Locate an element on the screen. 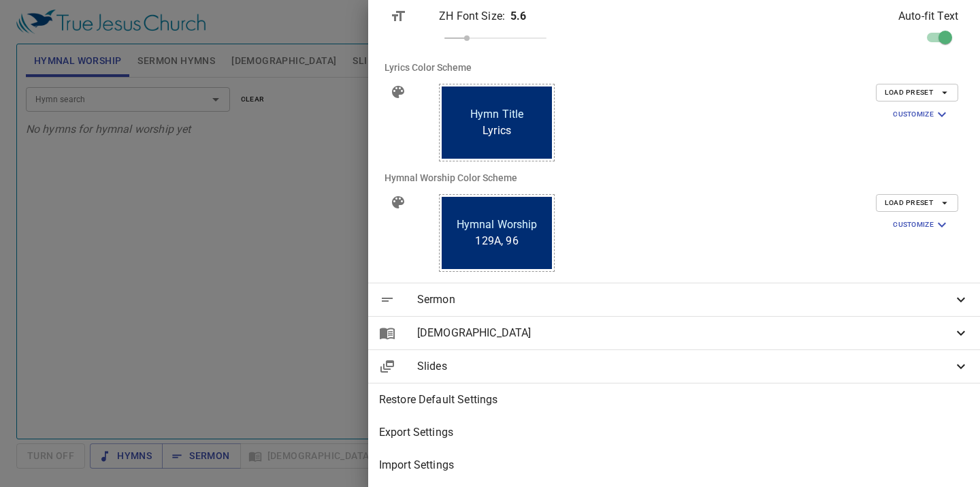 The width and height of the screenshot is (980, 487). p: 5.6 is located at coordinates (518, 16).